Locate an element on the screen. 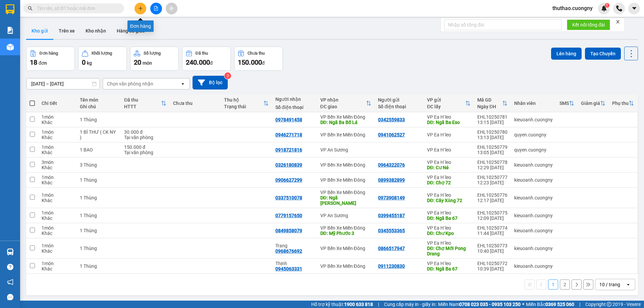  button: 1 is located at coordinates (553, 284).